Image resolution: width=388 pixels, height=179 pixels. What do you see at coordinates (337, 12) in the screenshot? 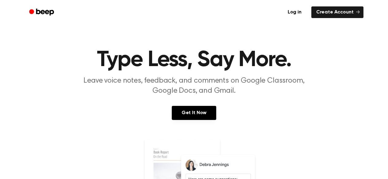
I see `a: Create Account` at bounding box center [337, 12].